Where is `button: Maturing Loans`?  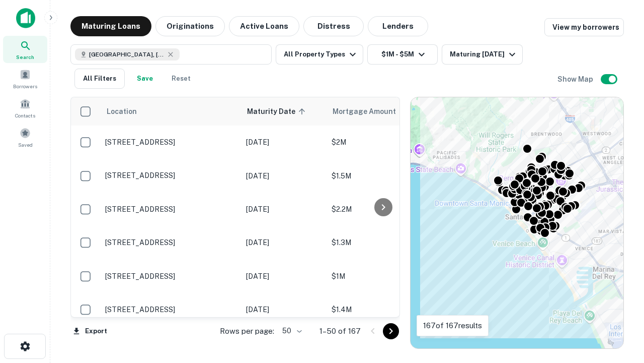 button: Maturing Loans is located at coordinates (110, 26).